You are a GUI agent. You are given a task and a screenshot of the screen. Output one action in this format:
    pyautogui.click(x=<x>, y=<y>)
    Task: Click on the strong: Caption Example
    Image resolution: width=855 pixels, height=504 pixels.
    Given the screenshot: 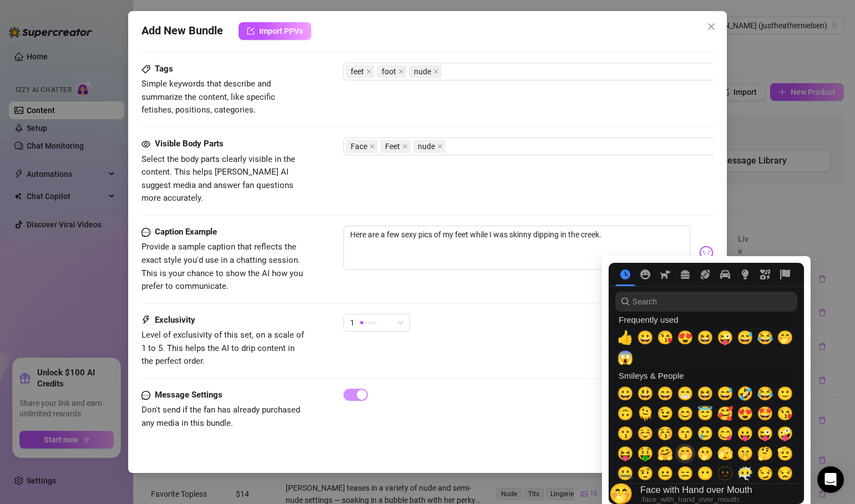 What is the action you would take?
    pyautogui.click(x=186, y=232)
    